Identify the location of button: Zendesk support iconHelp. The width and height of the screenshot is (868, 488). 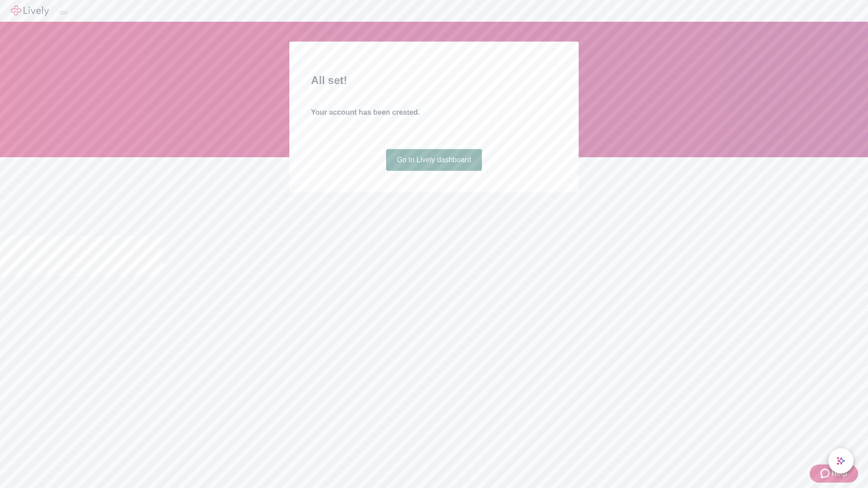
(834, 474).